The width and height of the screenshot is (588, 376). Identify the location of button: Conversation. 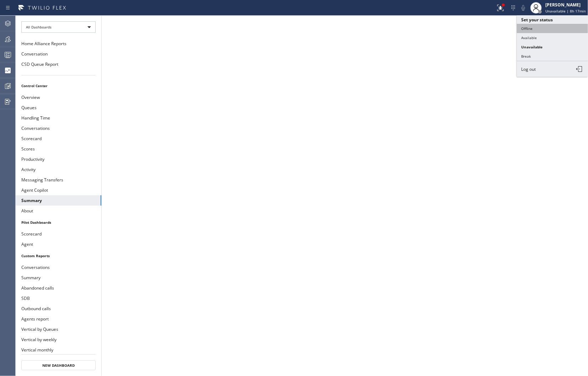
(58, 54).